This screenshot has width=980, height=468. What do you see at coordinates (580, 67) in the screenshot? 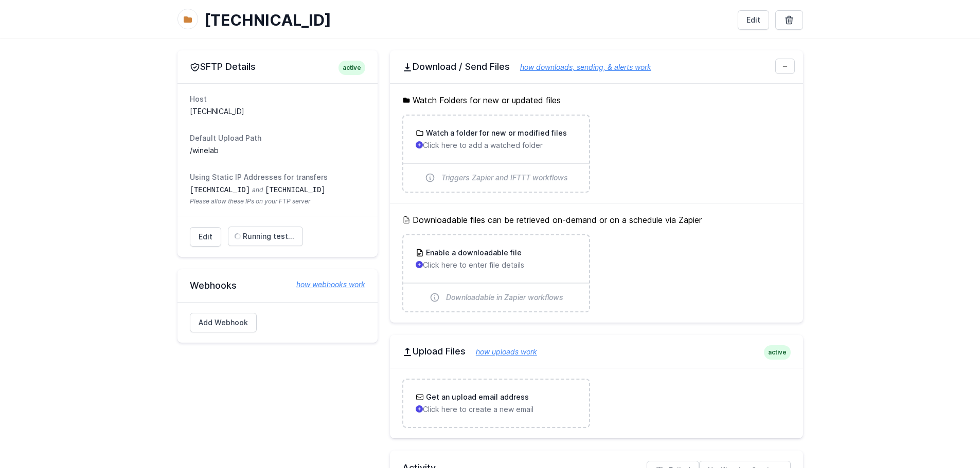
I see `a: how downloads, sending, & alerts work` at bounding box center [580, 67].